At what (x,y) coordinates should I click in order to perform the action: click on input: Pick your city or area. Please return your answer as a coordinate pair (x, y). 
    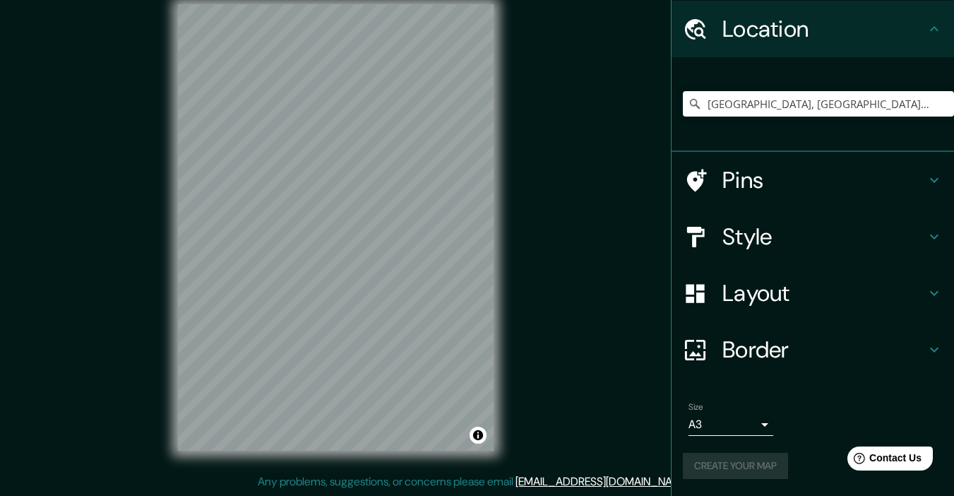
    Looking at the image, I should click on (818, 104).